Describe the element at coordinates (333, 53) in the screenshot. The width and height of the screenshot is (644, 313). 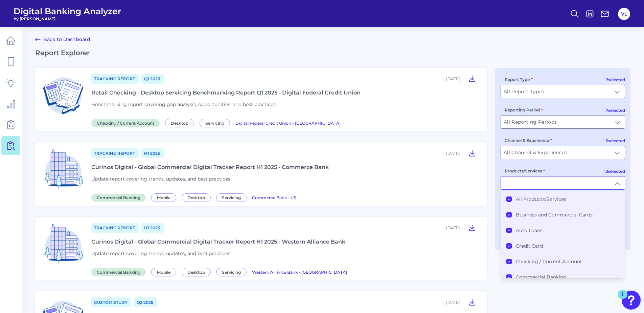
I see `h2: Report Explorer` at that location.